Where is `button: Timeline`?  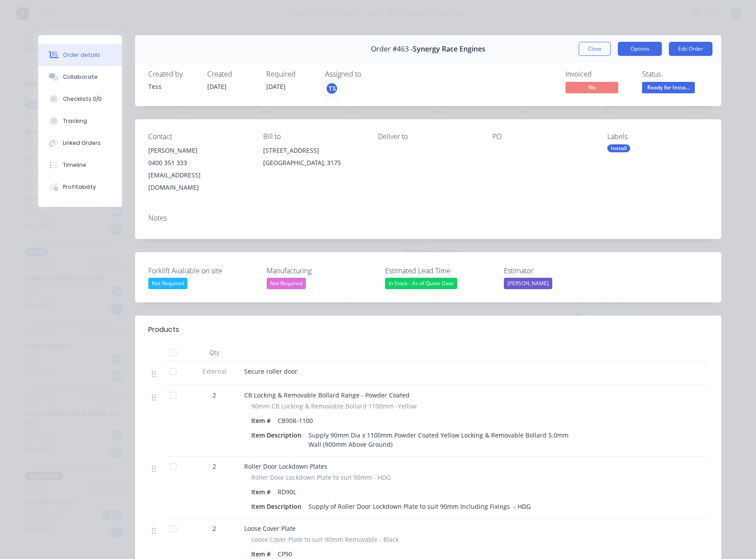 button: Timeline is located at coordinates (80, 165).